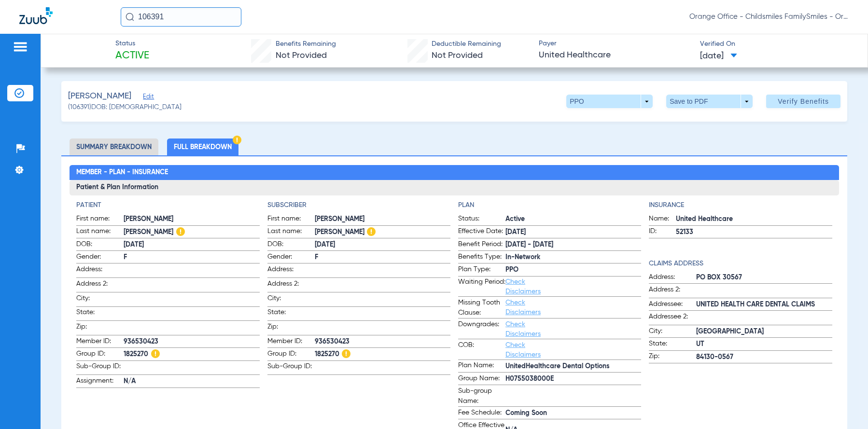  What do you see at coordinates (133, 43) in the screenshot?
I see `span: Status` at bounding box center [133, 43].